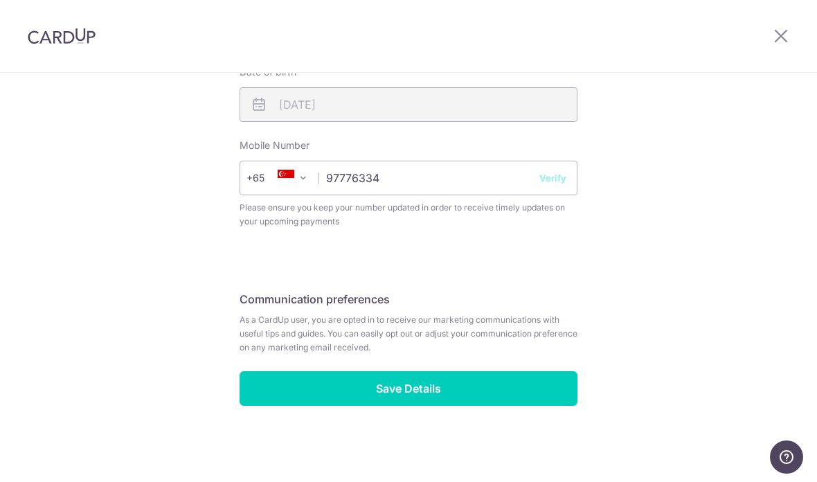 The height and width of the screenshot is (482, 817). What do you see at coordinates (408, 388) in the screenshot?
I see `input: Save Details` at bounding box center [408, 388].